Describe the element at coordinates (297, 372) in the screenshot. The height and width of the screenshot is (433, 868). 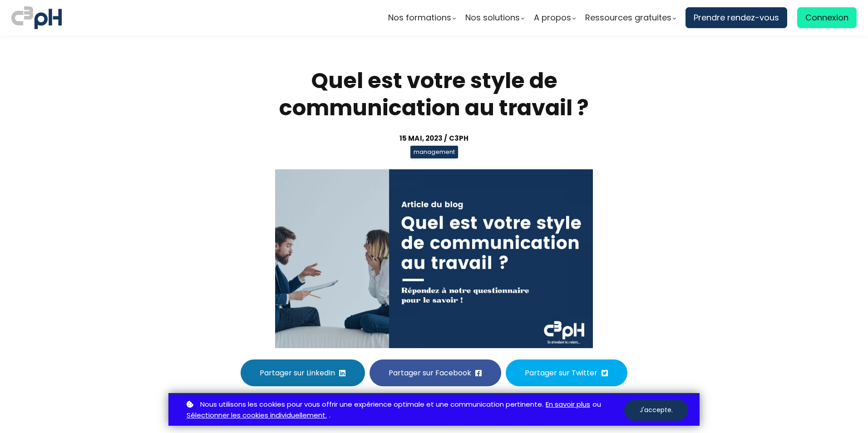
I see `span: Partager sur LinkedIn` at that location.